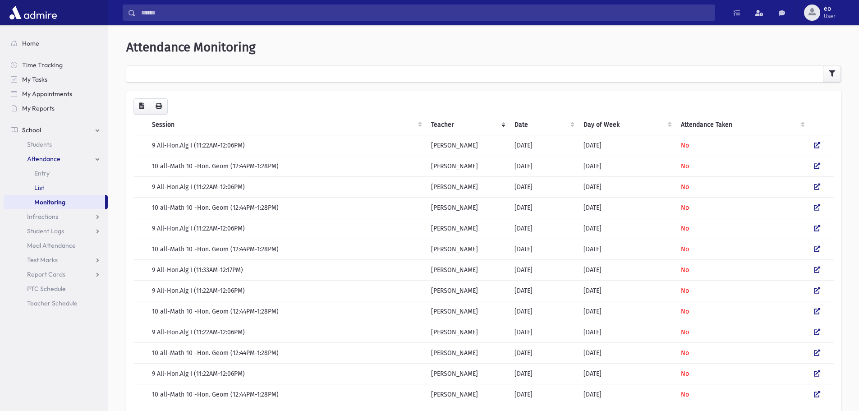  What do you see at coordinates (55, 216) in the screenshot?
I see `a: Infractions` at bounding box center [55, 216].